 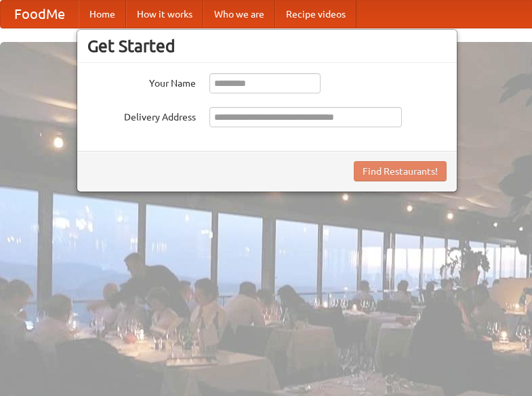 What do you see at coordinates (400, 171) in the screenshot?
I see `button: Find Restaurants!` at bounding box center [400, 171].